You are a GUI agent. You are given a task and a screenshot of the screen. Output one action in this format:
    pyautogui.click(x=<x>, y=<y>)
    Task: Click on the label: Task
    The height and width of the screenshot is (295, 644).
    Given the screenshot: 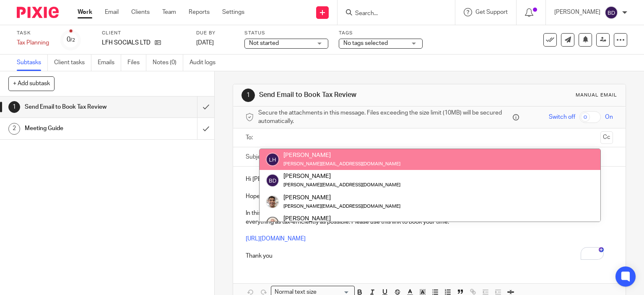 What is the action you would take?
    pyautogui.click(x=34, y=33)
    